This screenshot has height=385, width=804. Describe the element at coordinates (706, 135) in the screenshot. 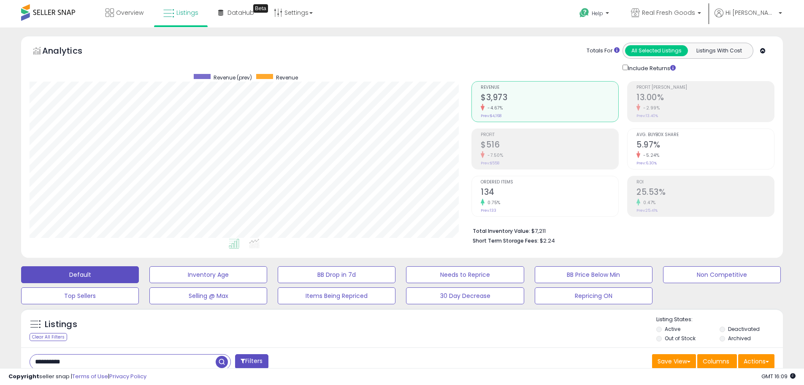

I see `span: Avg. Buybox Share` at that location.